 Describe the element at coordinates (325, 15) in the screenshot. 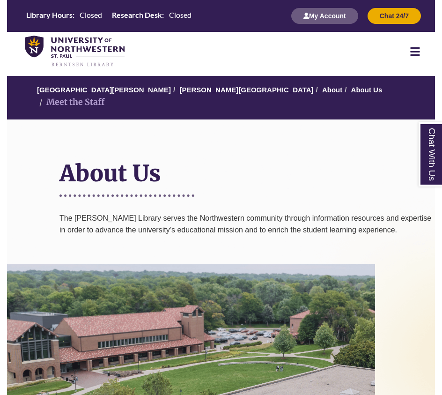

I see `a: My Account` at that location.